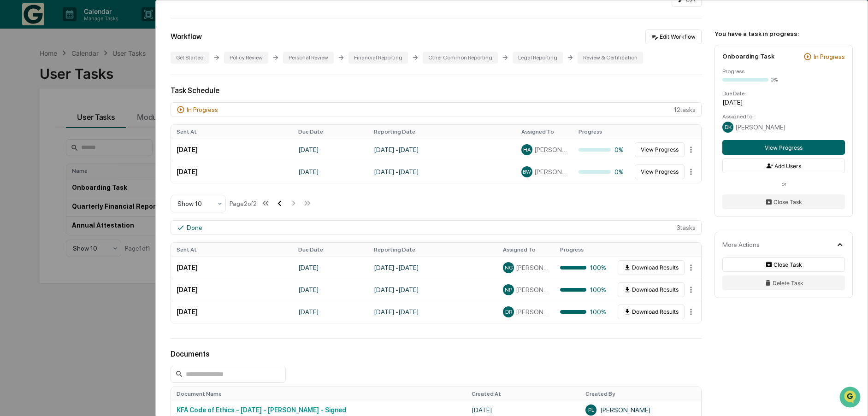  Describe the element at coordinates (102, 159) in the screenshot. I see `span: Pylon` at that location.